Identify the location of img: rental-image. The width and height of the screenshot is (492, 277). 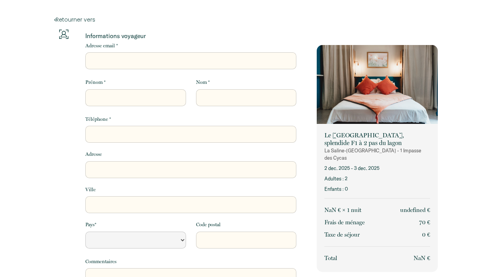
(377, 85).